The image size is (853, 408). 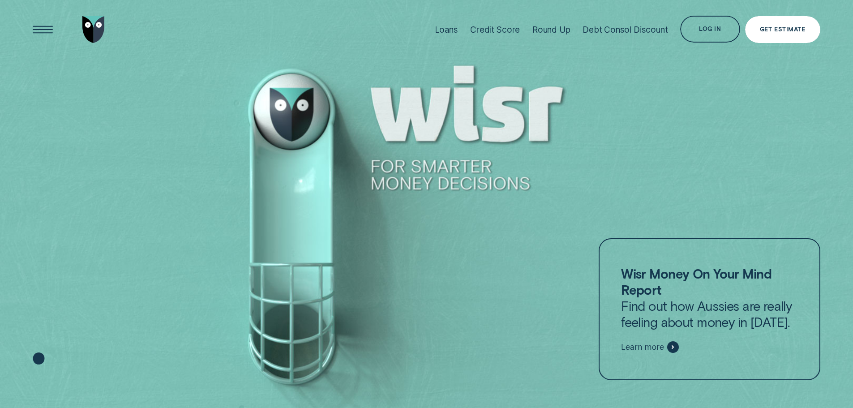 I want to click on button: Open Menu, so click(x=43, y=30).